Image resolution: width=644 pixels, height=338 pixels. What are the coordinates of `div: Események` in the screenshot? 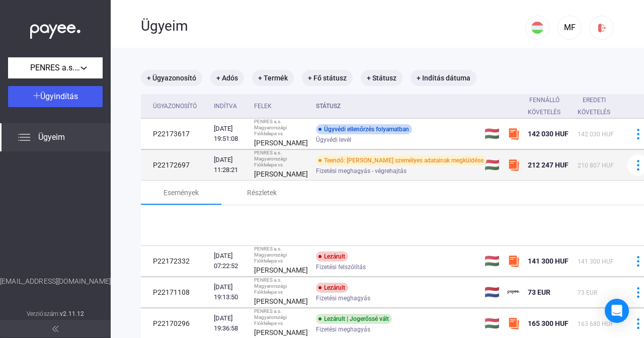 It's located at (181, 193).